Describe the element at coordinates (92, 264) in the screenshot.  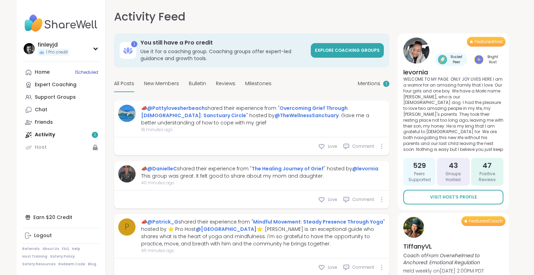
I see `a: Blog` at that location.